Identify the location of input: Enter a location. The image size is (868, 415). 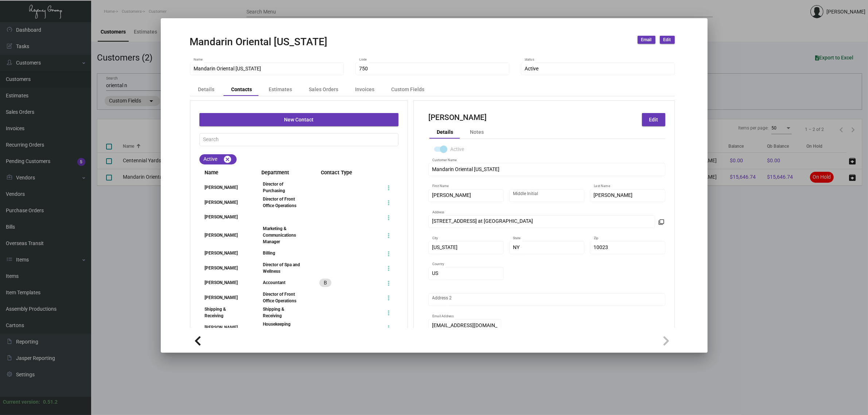
(542, 221).